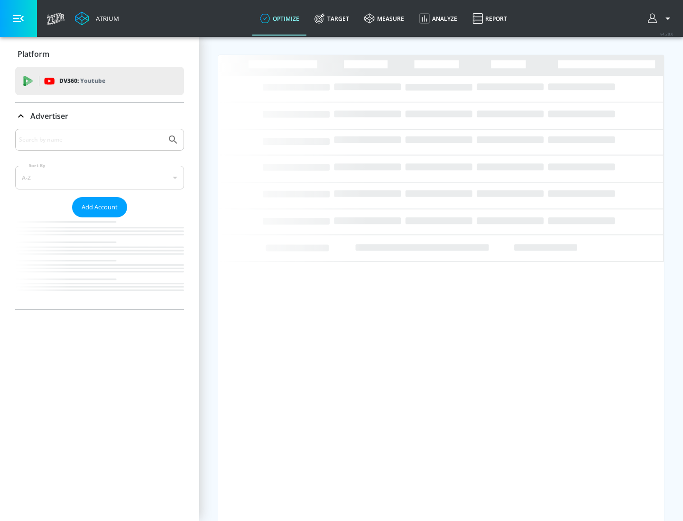 The width and height of the screenshot is (683, 521). Describe the element at coordinates (100, 81) in the screenshot. I see `div: DV360: Youtube` at that location.